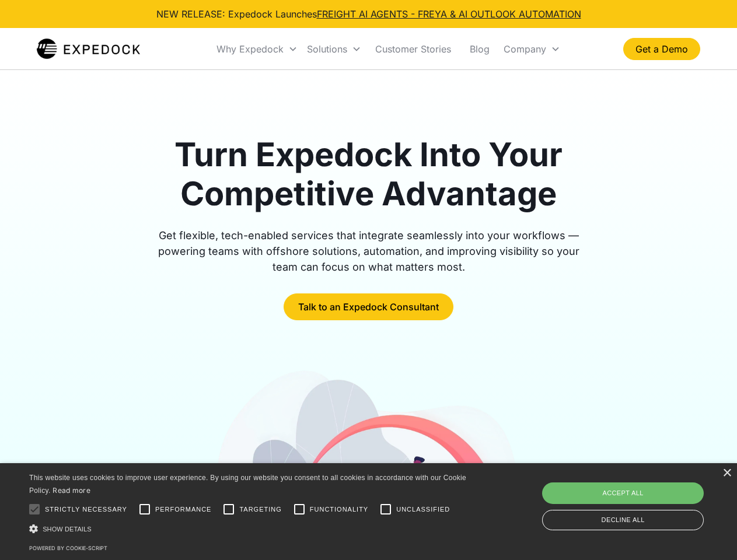  Describe the element at coordinates (260, 509) in the screenshot. I see `span: Targeting` at that location.